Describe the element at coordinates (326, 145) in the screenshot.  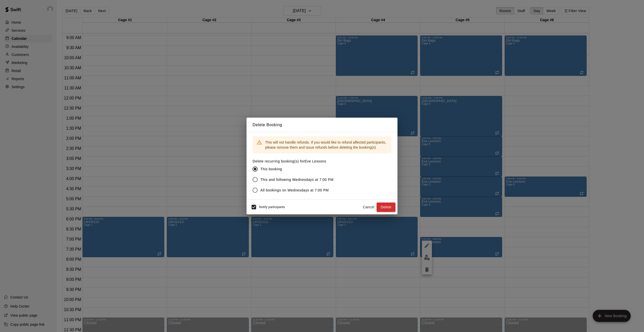
I see `div: This will not handle refunds. If you would like to refund affected participants, please remove th...` at that location.